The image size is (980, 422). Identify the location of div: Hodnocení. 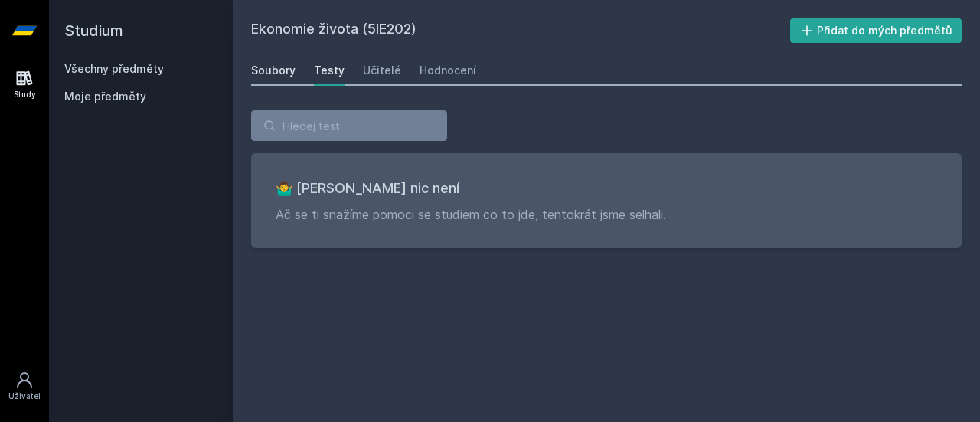
(448, 70).